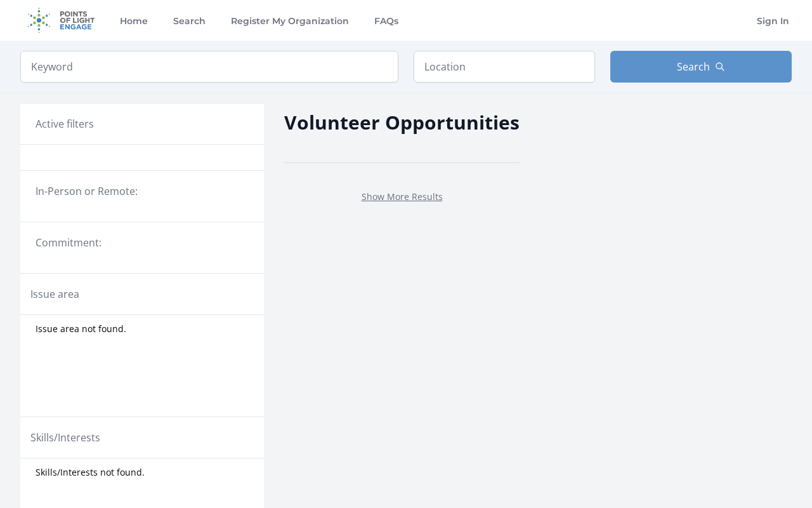 Image resolution: width=812 pixels, height=508 pixels. Describe the element at coordinates (693, 67) in the screenshot. I see `span: Search` at that location.